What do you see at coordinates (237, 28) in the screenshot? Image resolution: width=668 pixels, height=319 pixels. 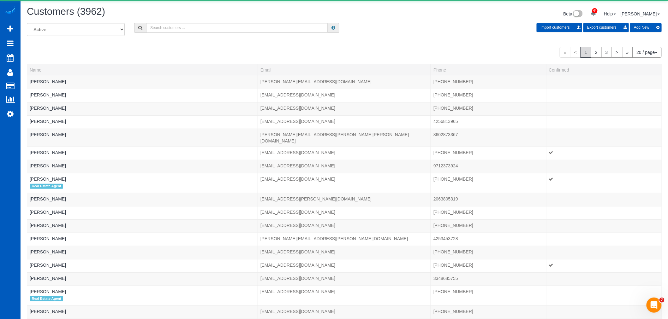 I see `input: Search customers ...` at bounding box center [237, 28].